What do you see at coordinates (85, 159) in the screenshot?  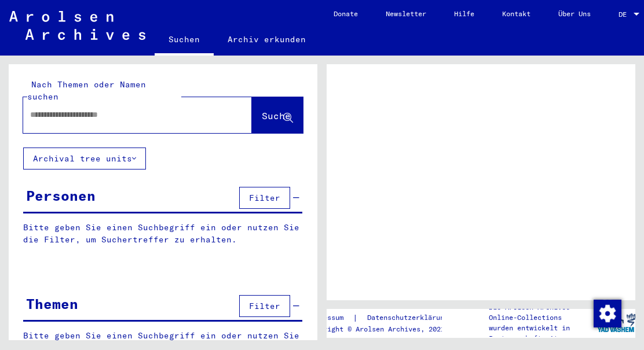 I see `button: Archival tree units` at bounding box center [85, 159].